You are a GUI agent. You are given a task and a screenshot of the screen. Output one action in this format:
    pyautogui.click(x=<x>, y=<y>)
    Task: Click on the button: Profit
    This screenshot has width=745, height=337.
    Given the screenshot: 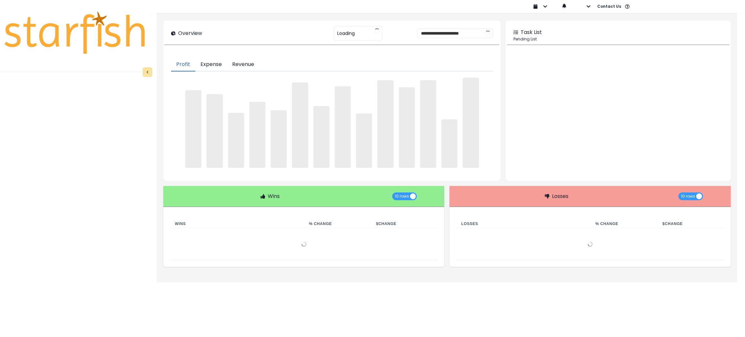 What is the action you would take?
    pyautogui.click(x=183, y=65)
    